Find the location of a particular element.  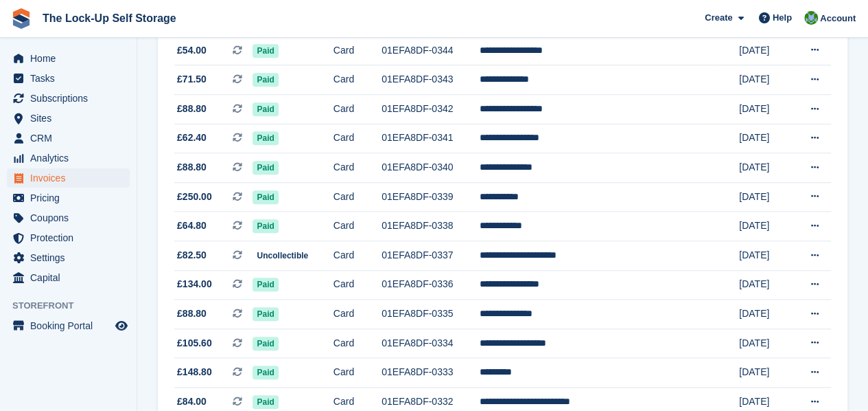

td: 01EFA8DF-0335 is located at coordinates (430, 314).